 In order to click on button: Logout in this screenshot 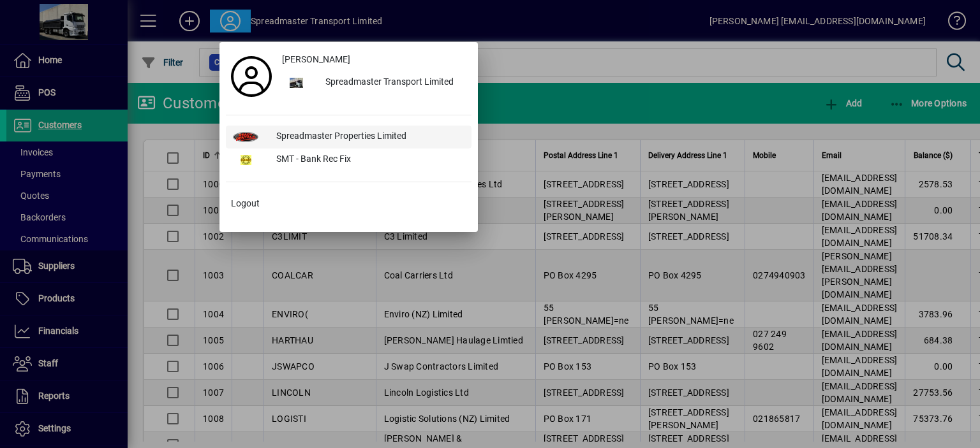, I will do `click(348, 204)`.